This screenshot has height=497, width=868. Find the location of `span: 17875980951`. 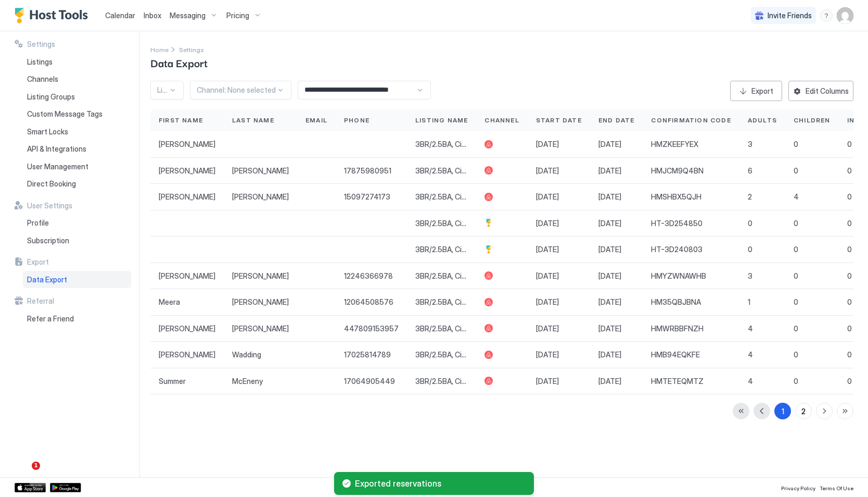

span: 17875980951 is located at coordinates (367, 171).